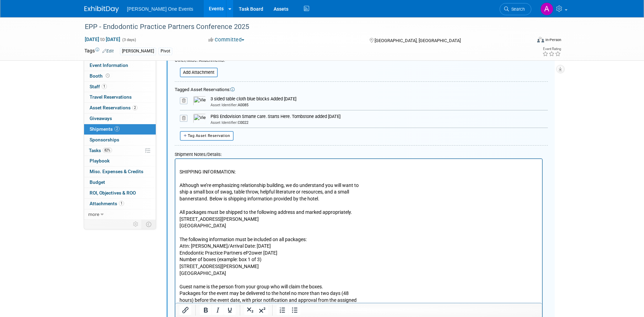 Image resolution: width=644 pixels, height=317 pixels. What do you see at coordinates (129, 40) in the screenshot?
I see `span: (3 days)` at bounding box center [129, 40].